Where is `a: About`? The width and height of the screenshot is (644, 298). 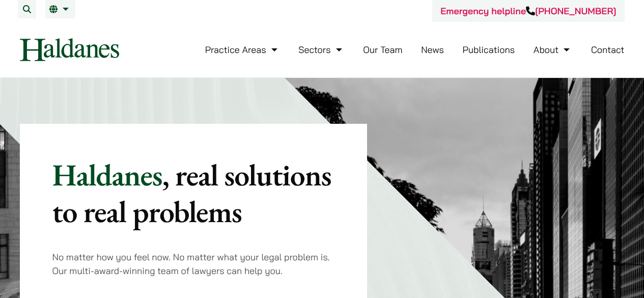
a: About is located at coordinates (553, 50).